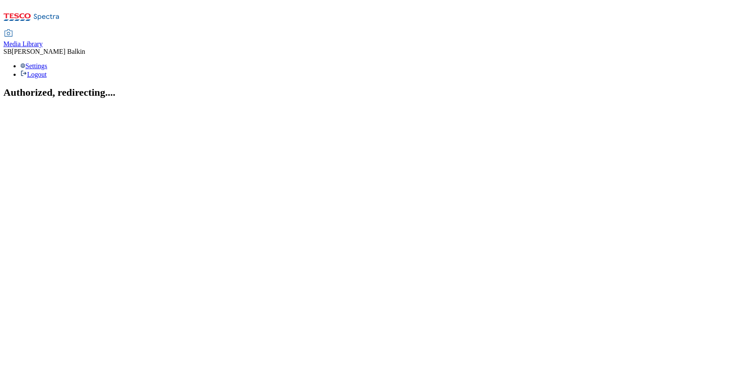  I want to click on span: Media Library, so click(23, 44).